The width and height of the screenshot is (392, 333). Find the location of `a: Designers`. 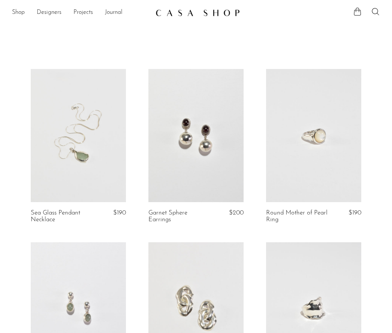

a: Designers is located at coordinates (49, 13).